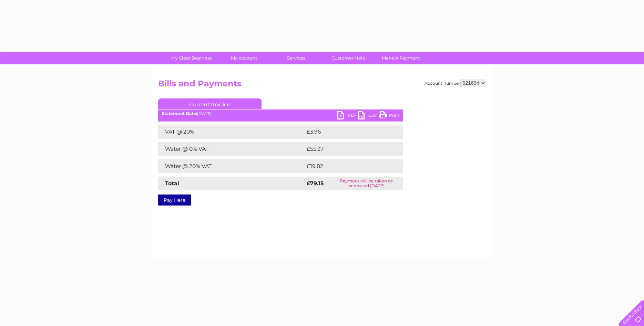 Image resolution: width=644 pixels, height=326 pixels. What do you see at coordinates (346, 132) in the screenshot?
I see `td: £3.96` at bounding box center [346, 132].